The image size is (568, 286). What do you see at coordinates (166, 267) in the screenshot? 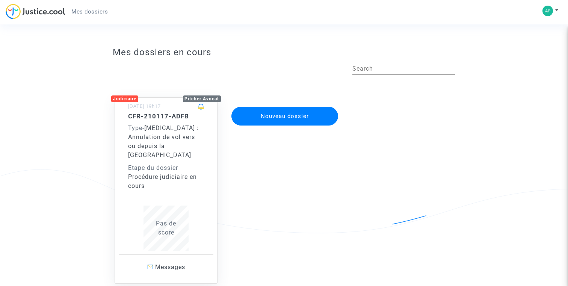
I see `a: Messages` at bounding box center [166, 267].